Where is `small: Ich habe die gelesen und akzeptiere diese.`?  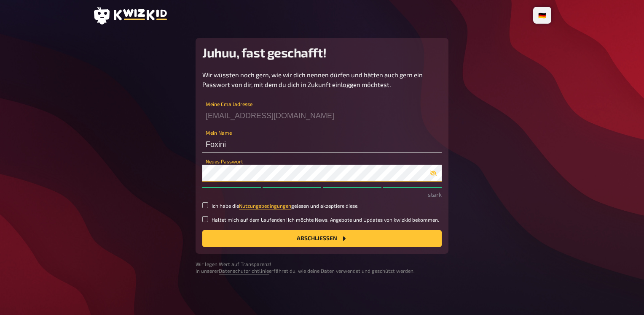 small: Ich habe die gelesen und akzeptiere diese. is located at coordinates (285, 206).